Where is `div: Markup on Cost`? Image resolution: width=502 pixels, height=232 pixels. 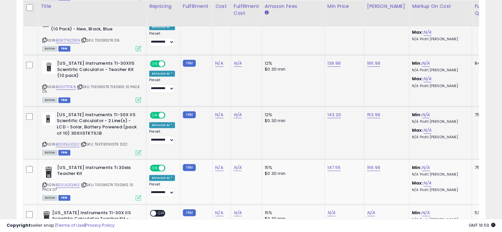 div: Markup on Cost is located at coordinates (440, 6).